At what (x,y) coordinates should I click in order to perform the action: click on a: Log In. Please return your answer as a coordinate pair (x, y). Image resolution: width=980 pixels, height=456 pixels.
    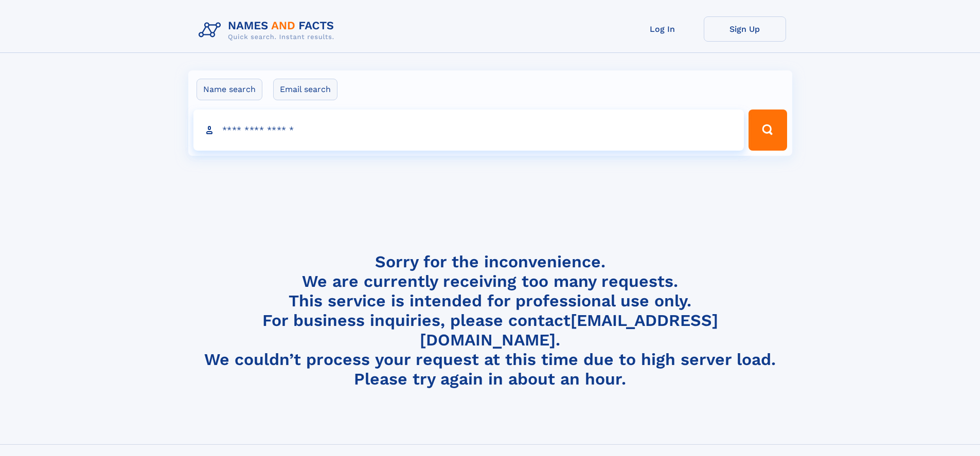
    Looking at the image, I should click on (662, 28).